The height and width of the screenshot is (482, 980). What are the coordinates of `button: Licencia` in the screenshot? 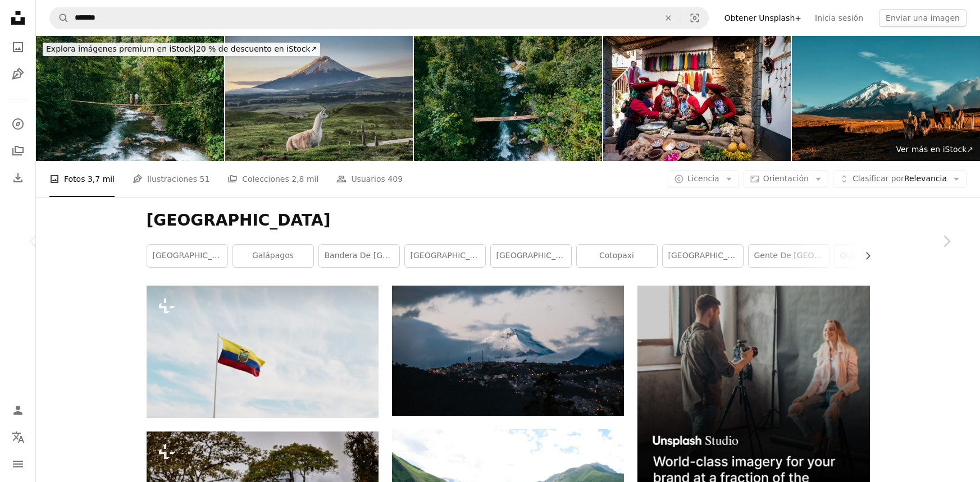 It's located at (703, 179).